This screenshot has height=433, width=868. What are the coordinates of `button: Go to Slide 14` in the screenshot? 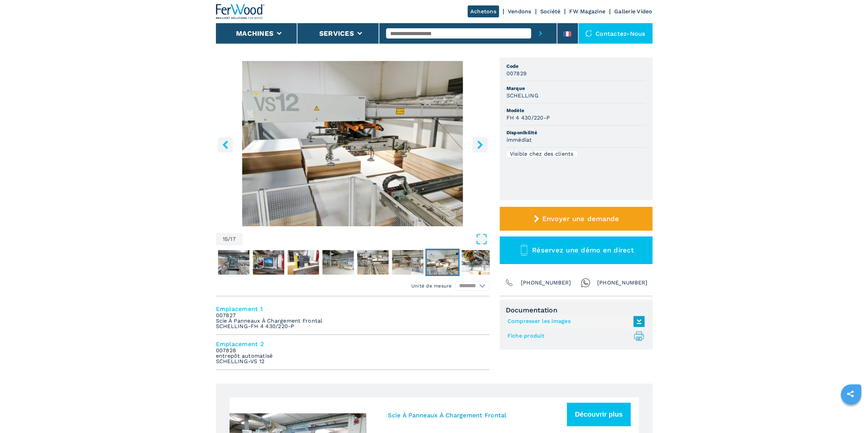 It's located at (408, 262).